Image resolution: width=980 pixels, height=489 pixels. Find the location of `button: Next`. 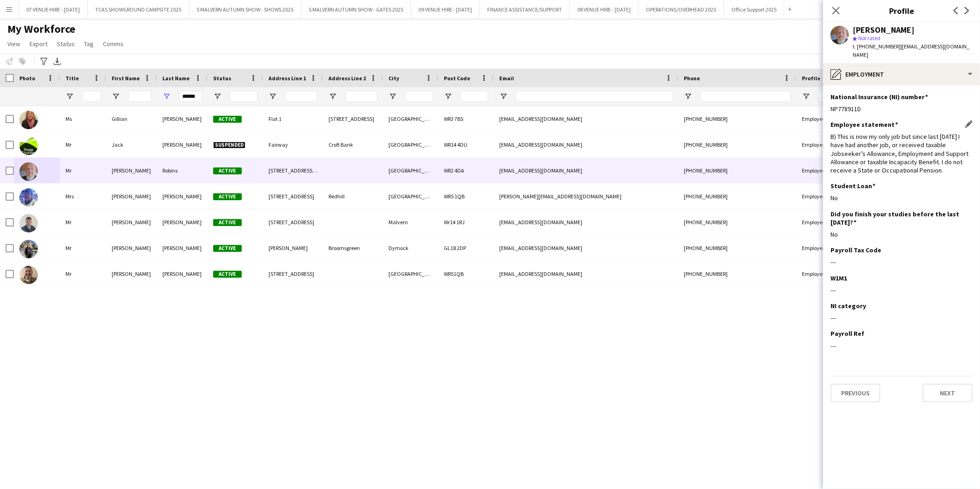

button: Next is located at coordinates (948, 393).